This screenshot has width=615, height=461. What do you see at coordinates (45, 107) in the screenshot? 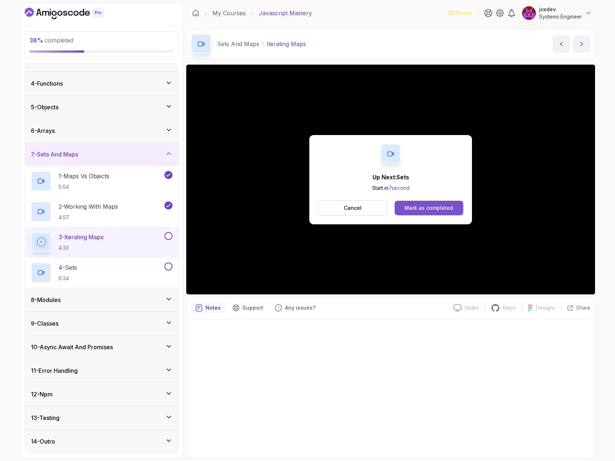
I see `h3: 5 - Objects` at bounding box center [45, 107].